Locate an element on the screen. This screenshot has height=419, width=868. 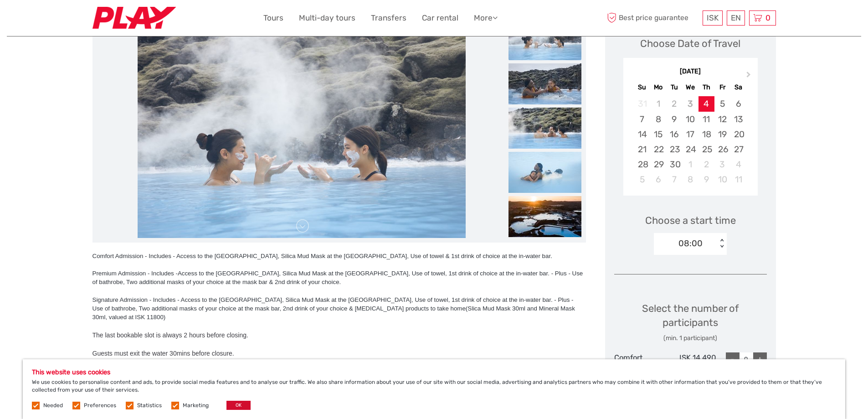
div: Choose Monday, September 22nd, 2025 is located at coordinates (658, 149).